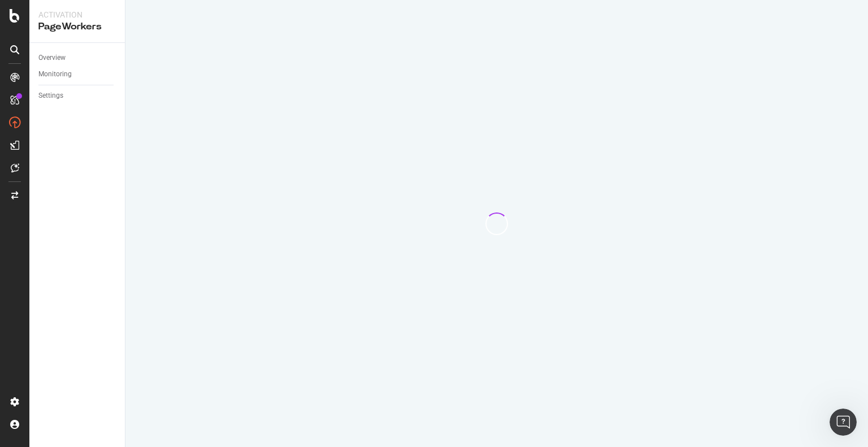 Image resolution: width=868 pixels, height=447 pixels. What do you see at coordinates (52, 58) in the screenshot?
I see `div: Overview` at bounding box center [52, 58].